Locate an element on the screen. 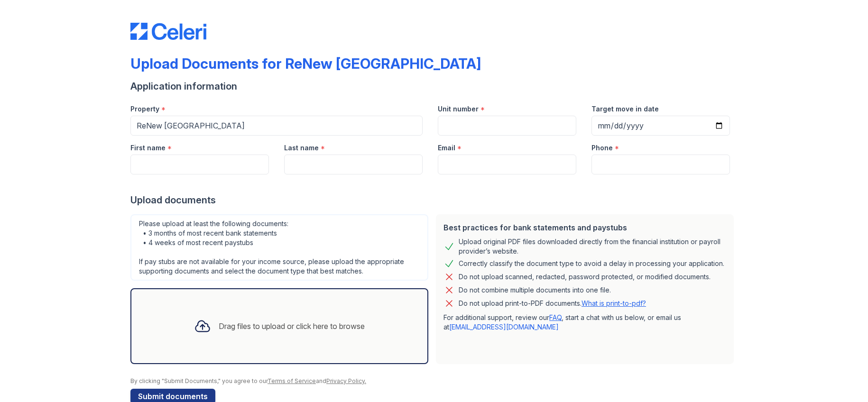  a: Terms of Service is located at coordinates (292, 381).